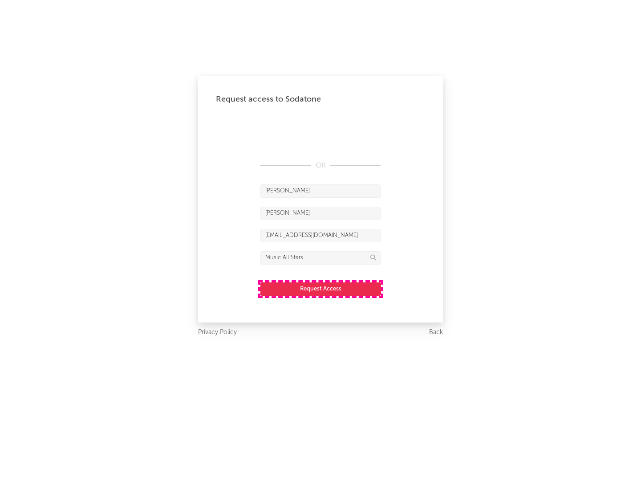  I want to click on input: Email, so click(321, 236).